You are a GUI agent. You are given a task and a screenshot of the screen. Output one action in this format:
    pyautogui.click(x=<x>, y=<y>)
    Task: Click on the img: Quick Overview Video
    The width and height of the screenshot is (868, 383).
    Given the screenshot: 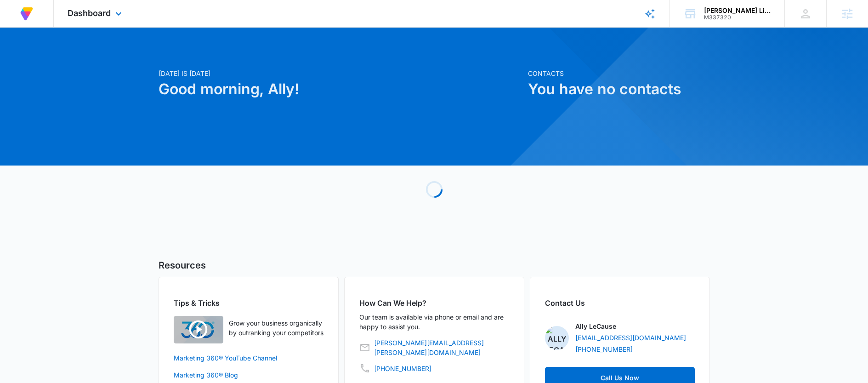 What is the action you would take?
    pyautogui.click(x=198, y=330)
    